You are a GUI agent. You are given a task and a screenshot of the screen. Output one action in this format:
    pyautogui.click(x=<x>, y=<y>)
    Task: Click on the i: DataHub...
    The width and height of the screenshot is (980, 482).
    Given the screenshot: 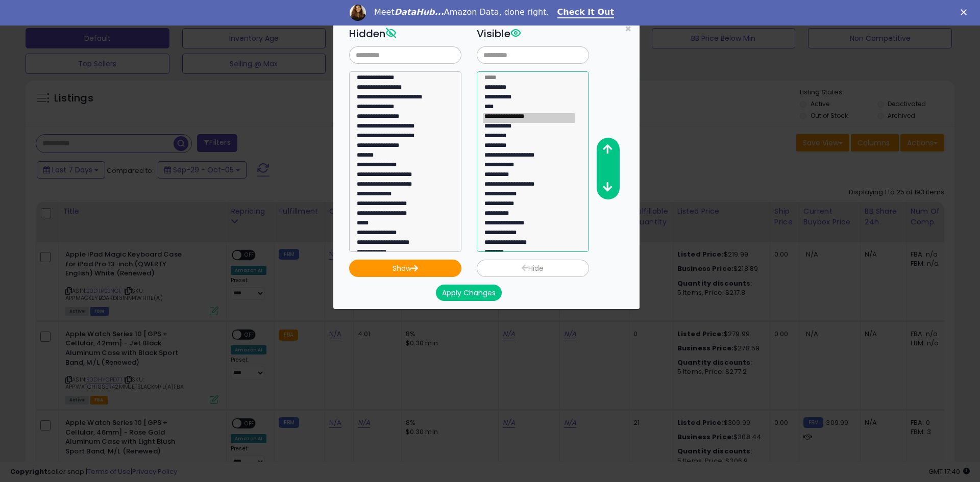 What is the action you would take?
    pyautogui.click(x=419, y=12)
    